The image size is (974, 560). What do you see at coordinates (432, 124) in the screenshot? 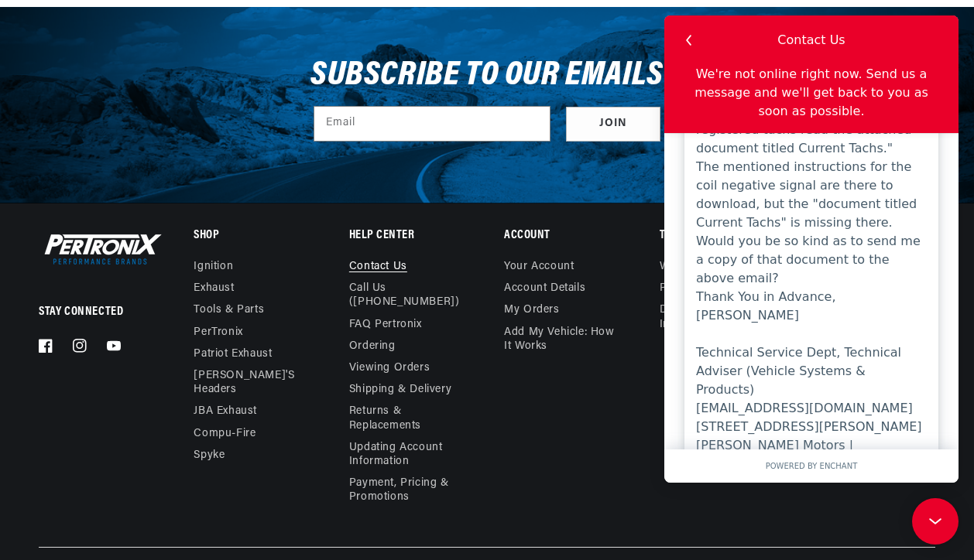
I see `input: Email` at bounding box center [432, 124].